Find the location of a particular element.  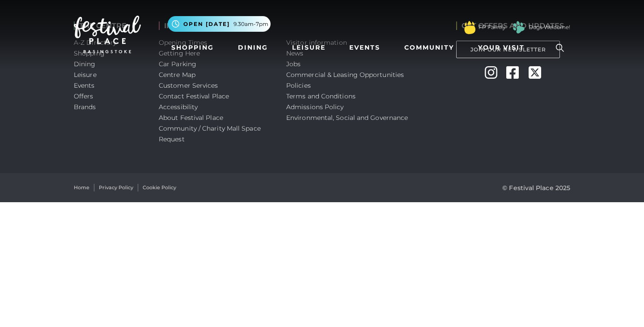

a: Community is located at coordinates (429, 48).